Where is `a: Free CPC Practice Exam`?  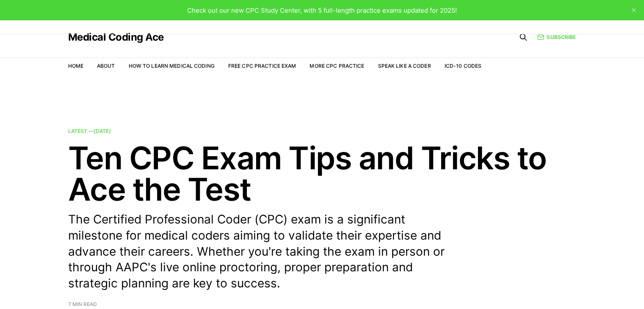 a: Free CPC Practice Exam is located at coordinates (262, 66).